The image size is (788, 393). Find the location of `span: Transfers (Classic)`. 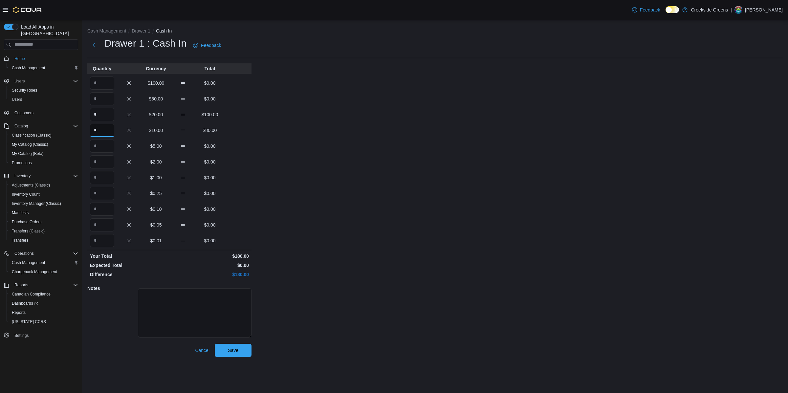

span: Transfers (Classic) is located at coordinates (28, 231).